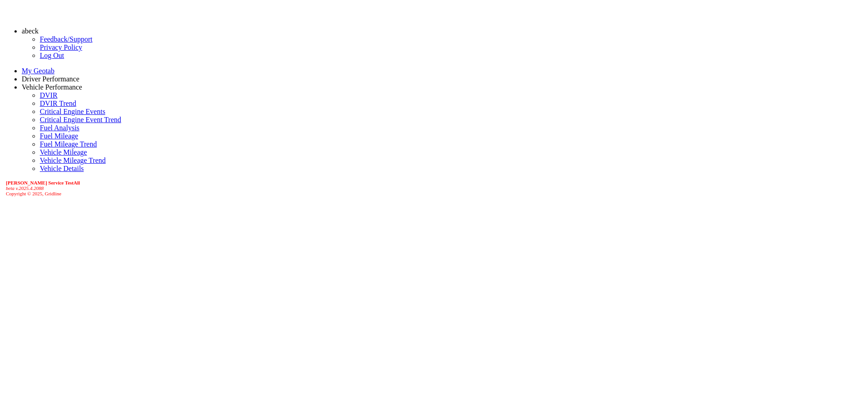 The image size is (868, 393). What do you see at coordinates (58, 103) in the screenshot?
I see `a: DVIR Trend` at bounding box center [58, 103].